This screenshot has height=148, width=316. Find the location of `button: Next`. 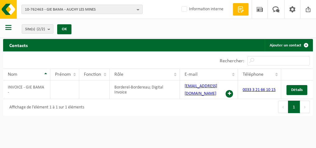

button: Next is located at coordinates (305, 107).